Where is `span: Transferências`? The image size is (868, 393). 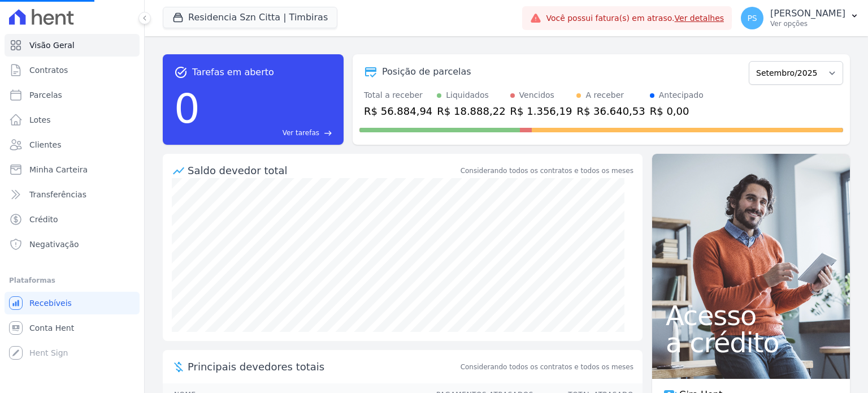 span: Transferências is located at coordinates (57, 194).